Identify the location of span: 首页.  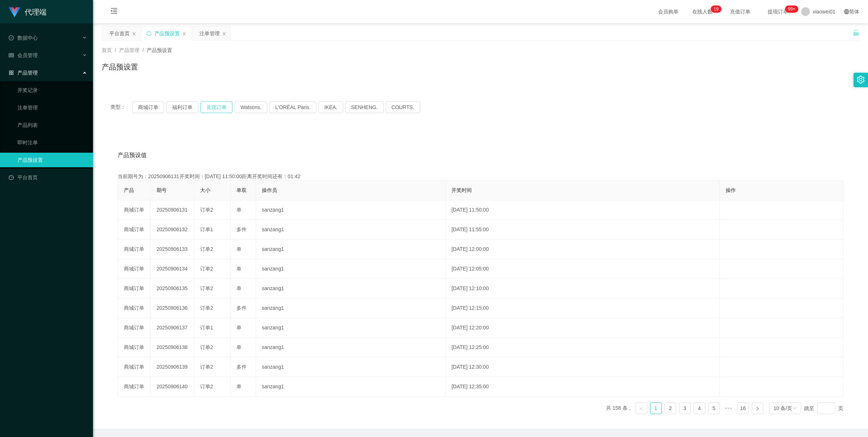
(107, 50).